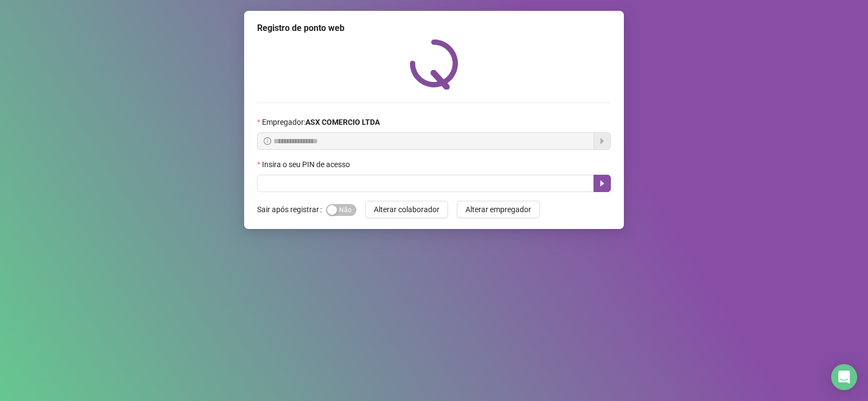  I want to click on span: info-circle, so click(267, 141).